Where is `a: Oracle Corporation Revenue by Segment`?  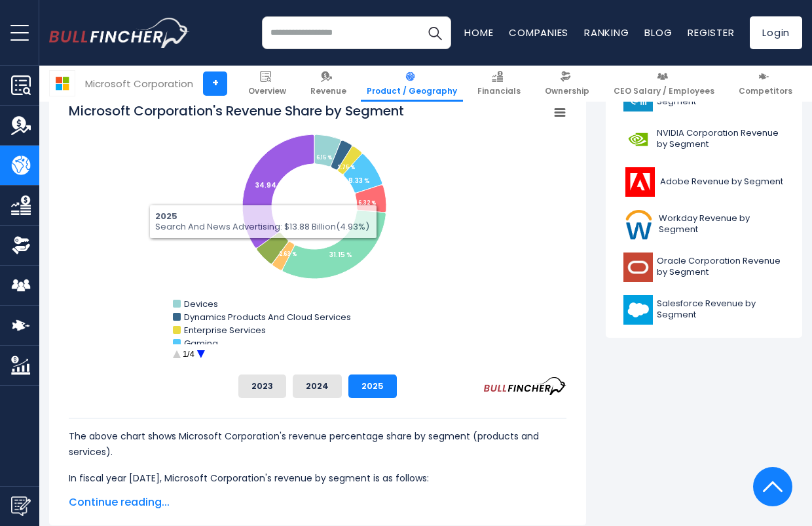
a: Oracle Corporation Revenue by Segment is located at coordinates (704, 267).